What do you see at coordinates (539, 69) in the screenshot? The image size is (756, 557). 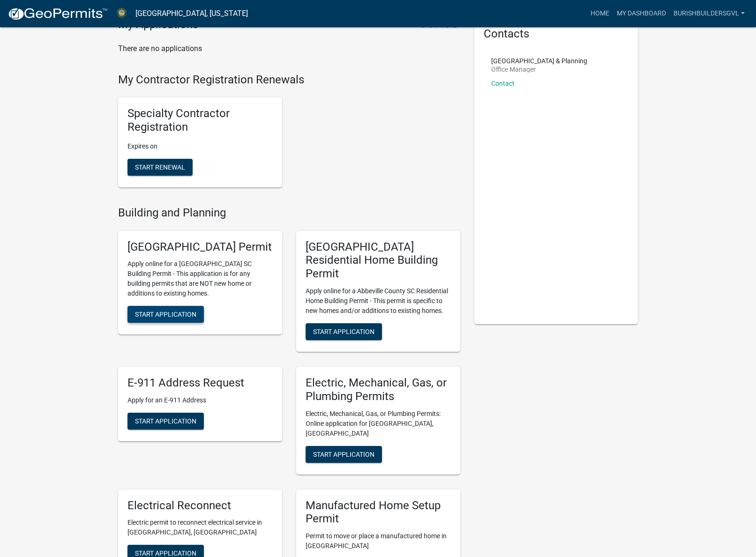 I see `p: Office Manager` at bounding box center [539, 69].